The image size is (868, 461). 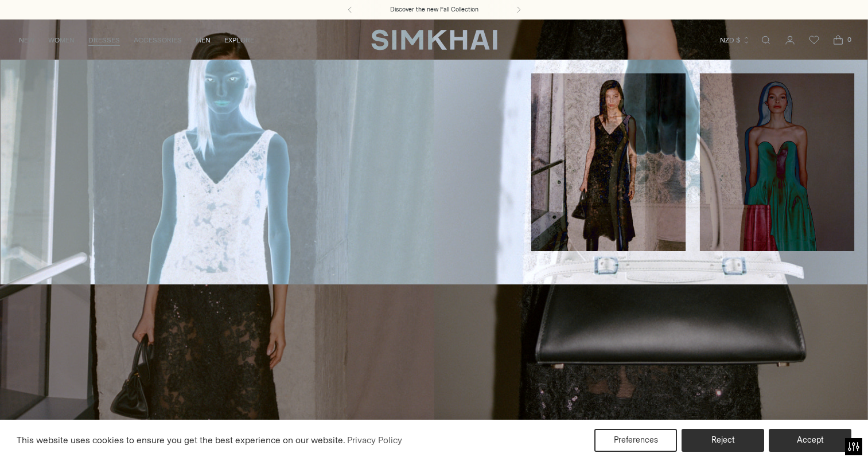 What do you see at coordinates (814, 40) in the screenshot?
I see `a: Wishlist` at bounding box center [814, 40].